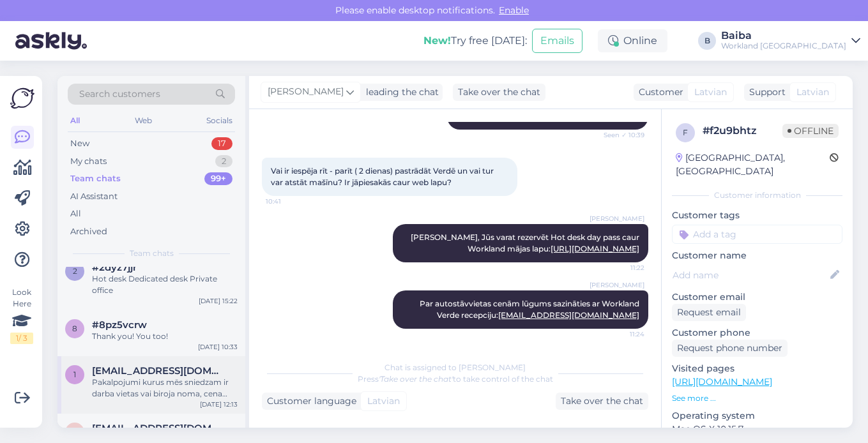 This screenshot has width=868, height=443. Describe the element at coordinates (289, 201) in the screenshot. I see `span: 10:41` at that location.